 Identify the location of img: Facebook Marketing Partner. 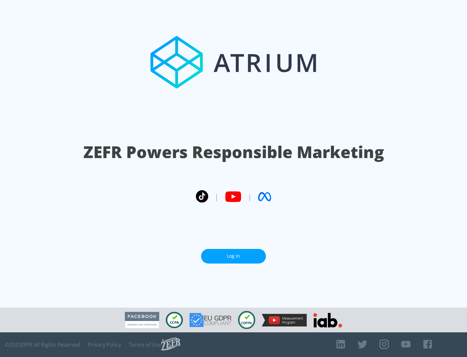
(142, 320).